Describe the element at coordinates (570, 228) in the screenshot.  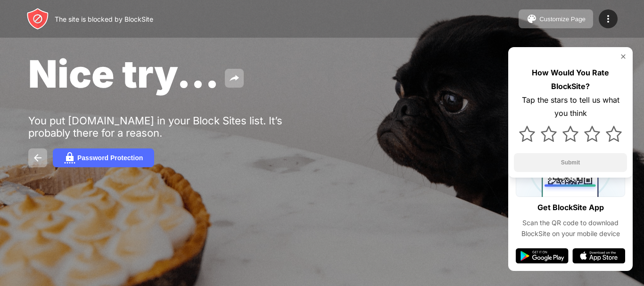
I see `div: Scan the QR code to download BlockSite on your mobile device` at that location.